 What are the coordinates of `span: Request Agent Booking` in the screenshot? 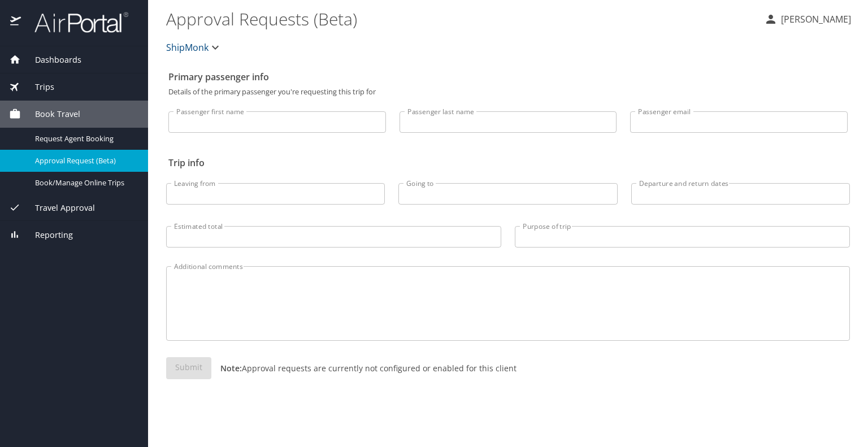 It's located at (85, 139).